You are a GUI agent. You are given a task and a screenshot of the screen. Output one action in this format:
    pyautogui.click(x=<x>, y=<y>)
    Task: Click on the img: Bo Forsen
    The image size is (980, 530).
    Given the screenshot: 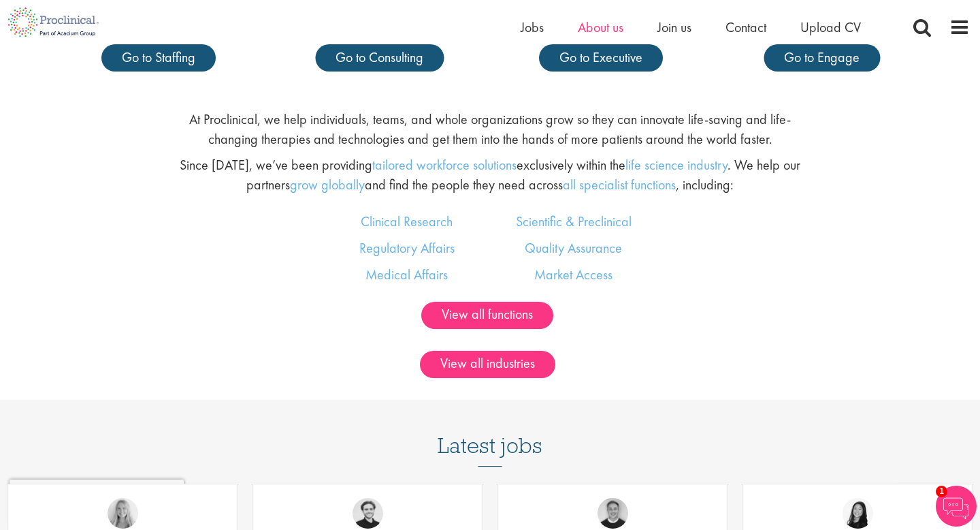 What is the action you would take?
    pyautogui.click(x=612, y=513)
    